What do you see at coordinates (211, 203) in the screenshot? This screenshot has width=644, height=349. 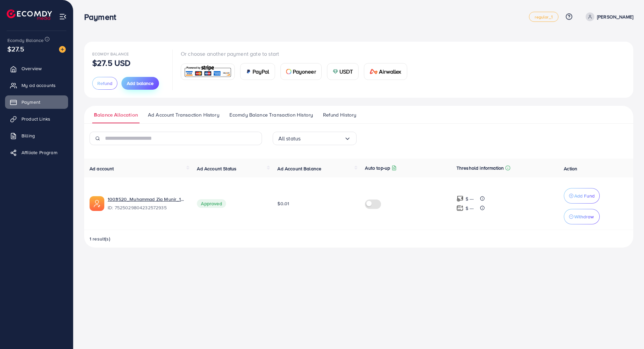 I see `span: Approved` at bounding box center [211, 203].